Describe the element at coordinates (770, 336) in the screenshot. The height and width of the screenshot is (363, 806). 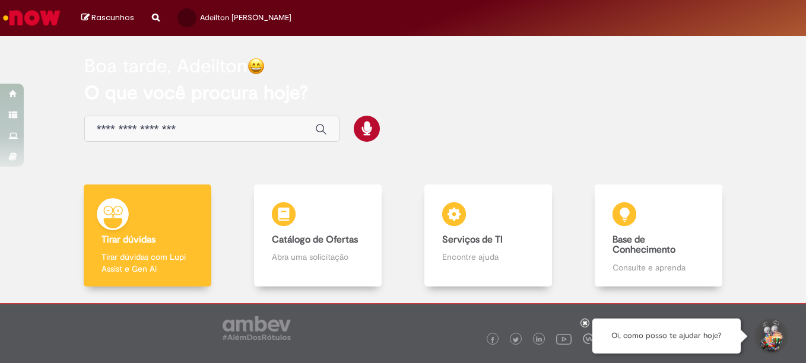
I see `button: Iniciar Conversa de Suporte` at that location.